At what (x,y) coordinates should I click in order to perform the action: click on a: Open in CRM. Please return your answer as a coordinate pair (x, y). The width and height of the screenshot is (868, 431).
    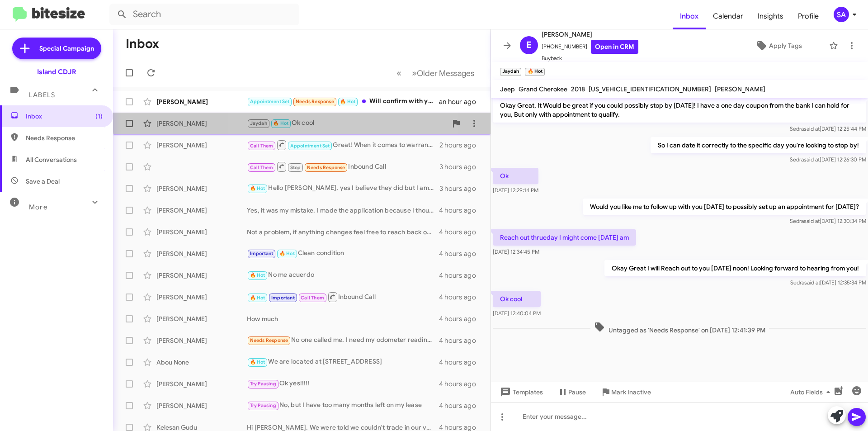
    Looking at the image, I should click on (614, 47).